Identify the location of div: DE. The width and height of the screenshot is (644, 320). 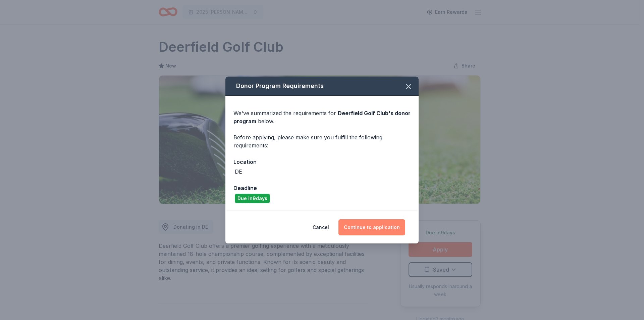
(238, 172).